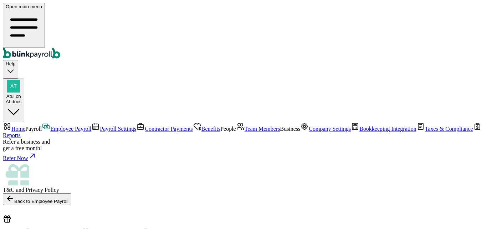 This screenshot has height=229, width=487. What do you see at coordinates (66, 128) in the screenshot?
I see `a: Employee Payroll` at bounding box center [66, 128].